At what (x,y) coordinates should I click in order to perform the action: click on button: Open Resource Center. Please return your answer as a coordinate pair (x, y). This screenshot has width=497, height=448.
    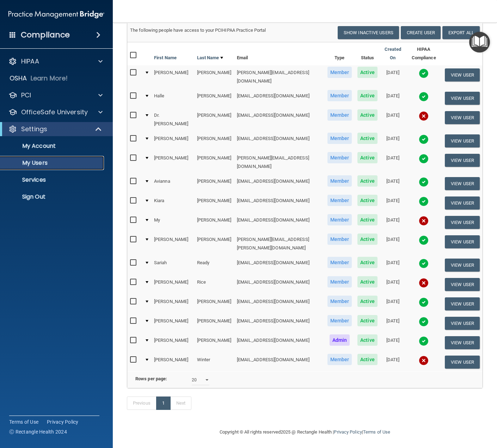
    Looking at the image, I should click on (479, 42).